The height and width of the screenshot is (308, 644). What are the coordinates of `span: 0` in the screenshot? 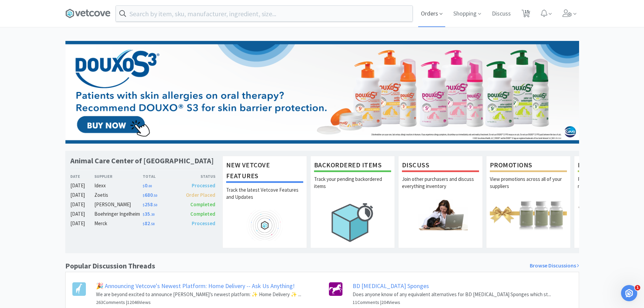 It's located at (147, 185).